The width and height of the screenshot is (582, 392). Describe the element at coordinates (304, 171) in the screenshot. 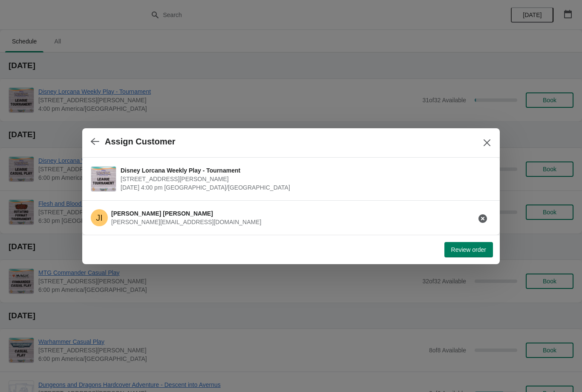

I see `span: Disney Lorcana Weekly Play - Tournament` at that location.